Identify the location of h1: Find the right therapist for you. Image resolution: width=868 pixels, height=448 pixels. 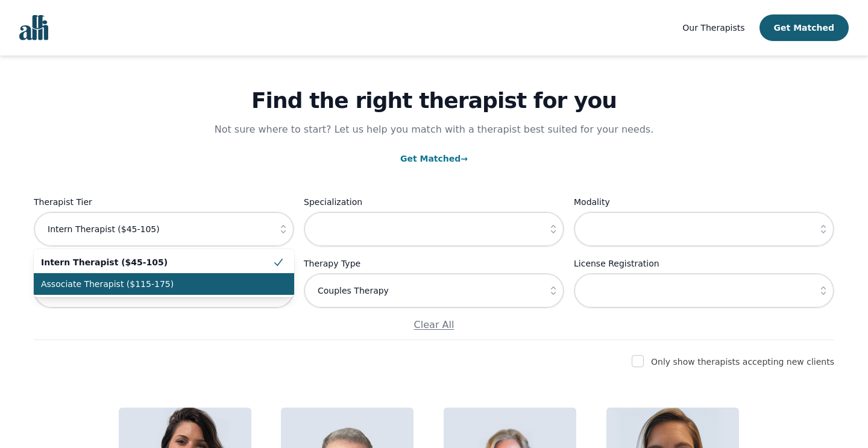
(434, 101).